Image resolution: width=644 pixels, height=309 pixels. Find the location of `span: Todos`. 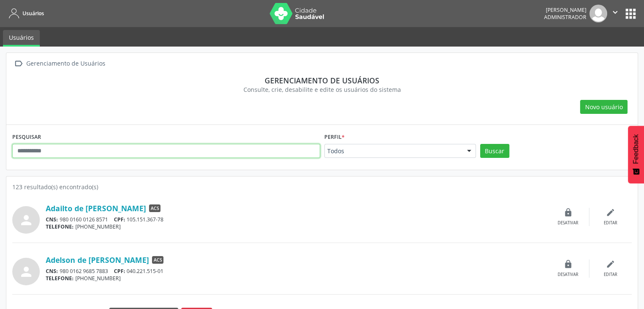

span: Todos is located at coordinates (393, 151).